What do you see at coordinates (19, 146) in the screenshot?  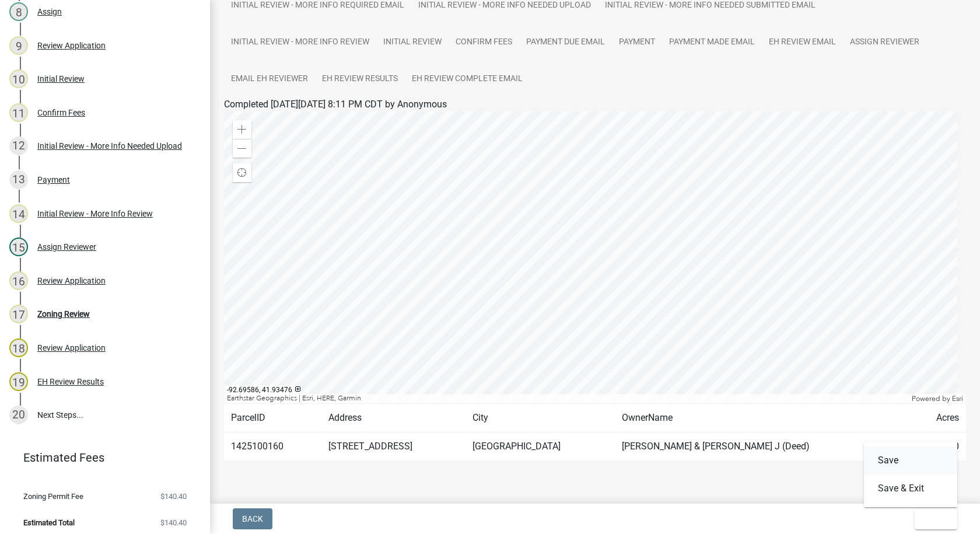 I see `div: 12` at bounding box center [19, 146].